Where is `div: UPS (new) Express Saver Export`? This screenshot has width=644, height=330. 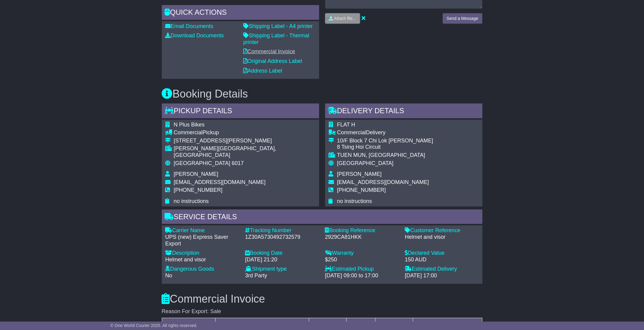
div: UPS (new) Express Saver Export is located at coordinates (203, 241).